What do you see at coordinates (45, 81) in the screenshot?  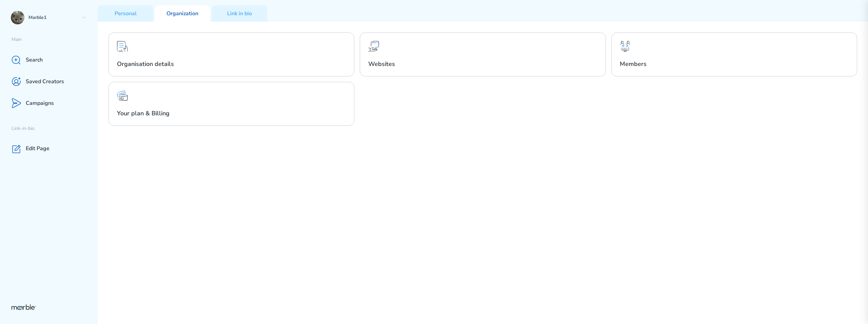 I see `p: Saved Creators` at bounding box center [45, 81].